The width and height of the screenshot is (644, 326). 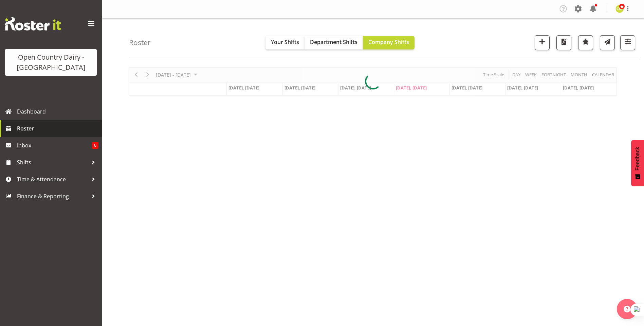 I want to click on span: Dashboard, so click(x=58, y=111).